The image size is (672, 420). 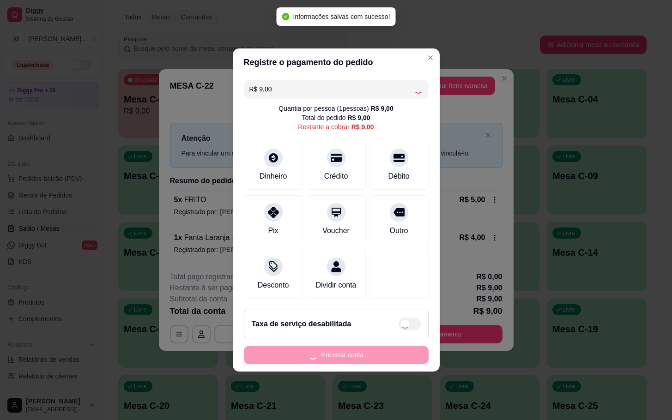 What do you see at coordinates (336, 285) in the screenshot?
I see `div: Dividir conta` at bounding box center [336, 285].